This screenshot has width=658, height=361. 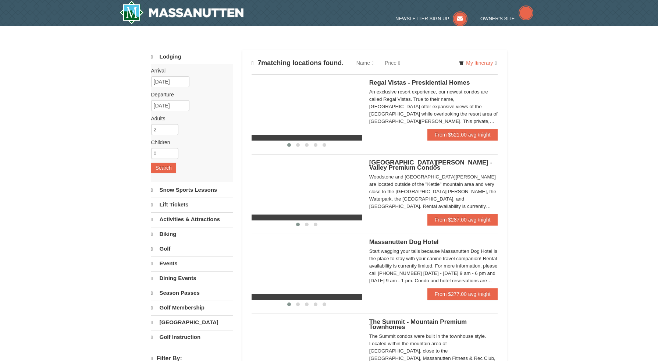 I want to click on span: Newsletter Sign Up, so click(x=422, y=18).